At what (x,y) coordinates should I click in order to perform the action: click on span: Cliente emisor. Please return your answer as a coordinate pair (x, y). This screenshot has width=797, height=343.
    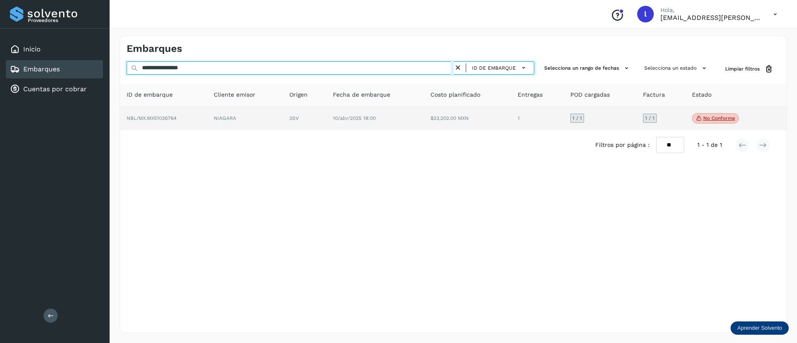
    Looking at the image, I should click on (234, 95).